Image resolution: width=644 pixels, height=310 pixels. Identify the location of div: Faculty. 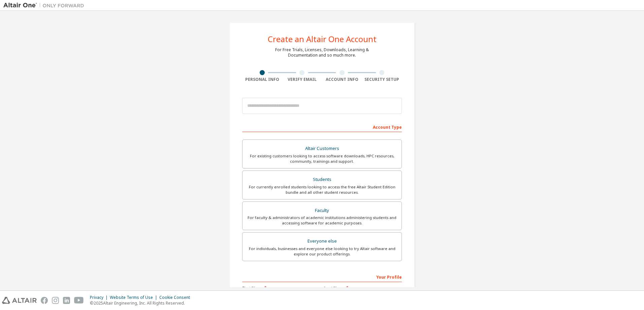
(322, 210).